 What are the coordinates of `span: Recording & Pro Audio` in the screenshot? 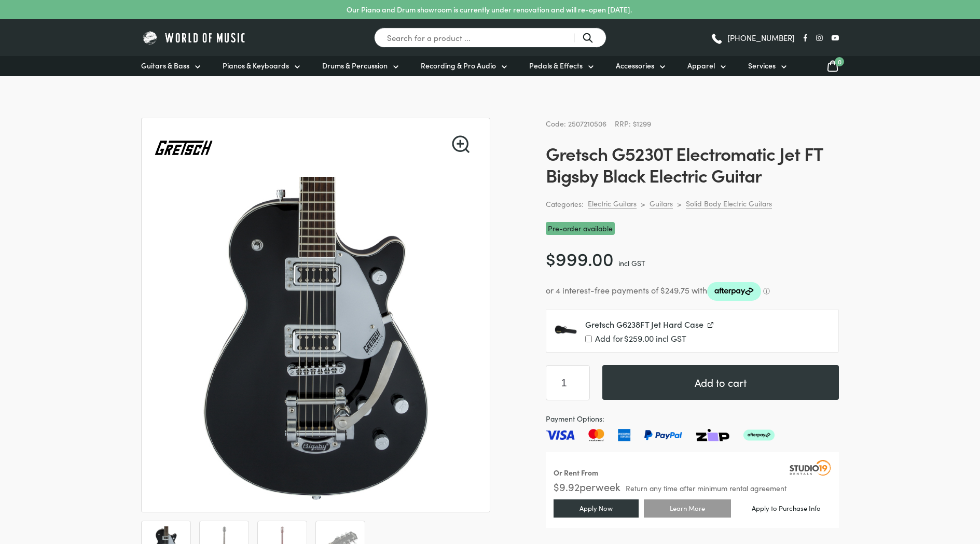 It's located at (458, 65).